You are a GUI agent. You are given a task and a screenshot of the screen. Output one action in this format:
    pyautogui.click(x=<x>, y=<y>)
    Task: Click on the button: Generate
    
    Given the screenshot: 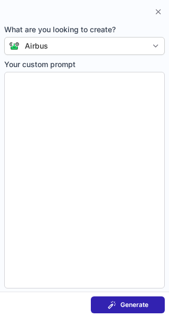 What is the action you would take?
    pyautogui.click(x=128, y=305)
    